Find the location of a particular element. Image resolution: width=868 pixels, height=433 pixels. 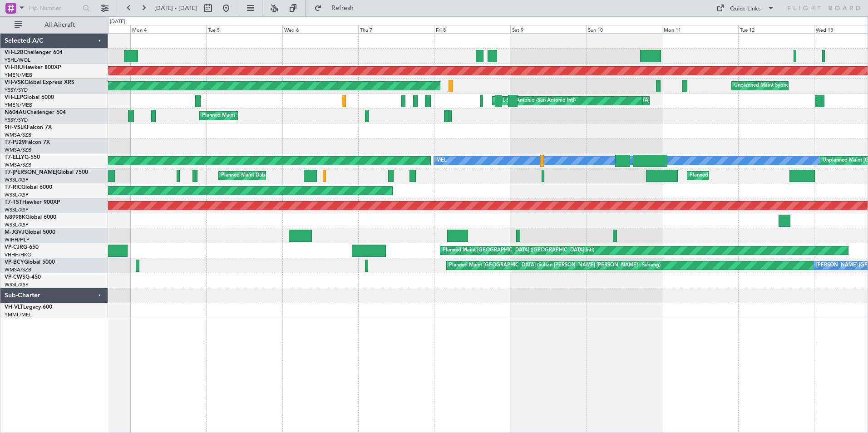

span: VP-CJR is located at coordinates (14, 248).